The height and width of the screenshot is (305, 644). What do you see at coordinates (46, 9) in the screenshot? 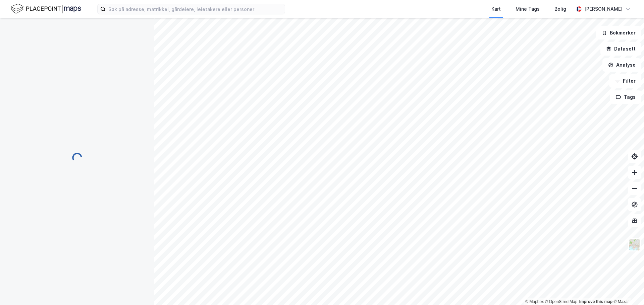
I see `img: logo.f888ab2527a4732fd821a326f86c7f29.svg` at bounding box center [46, 9].